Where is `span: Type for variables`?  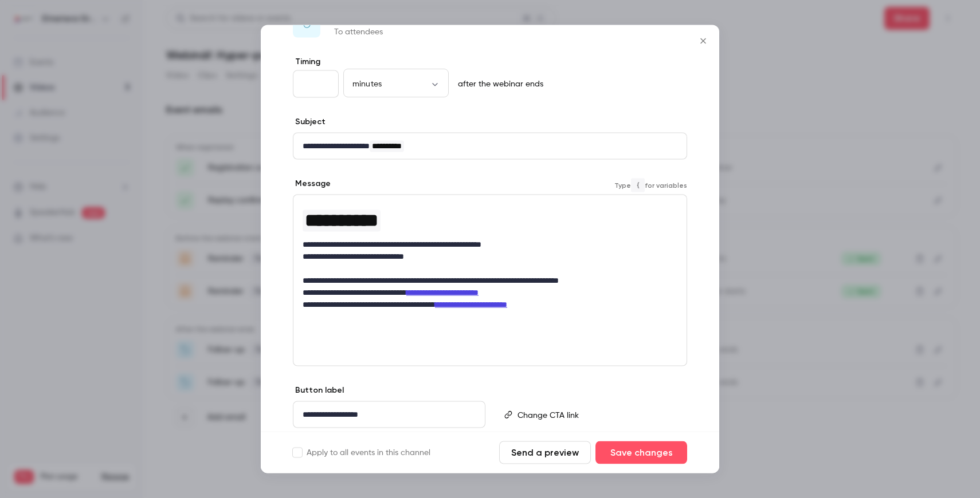 span: Type for variables is located at coordinates (651, 185).